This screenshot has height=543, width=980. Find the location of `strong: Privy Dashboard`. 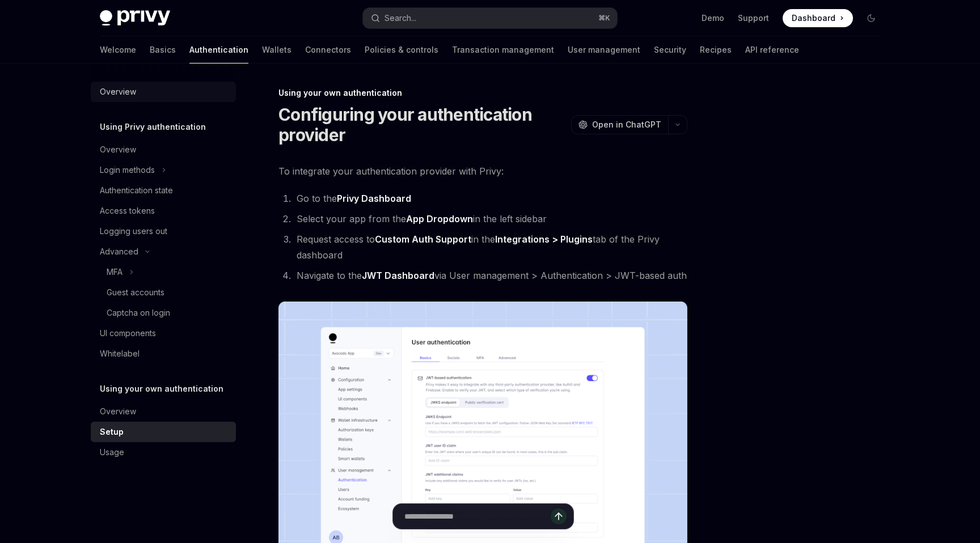

strong: Privy Dashboard is located at coordinates (374, 198).